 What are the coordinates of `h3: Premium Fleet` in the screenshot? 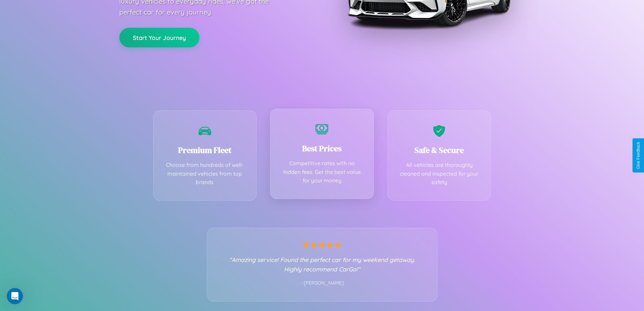 It's located at (205, 150).